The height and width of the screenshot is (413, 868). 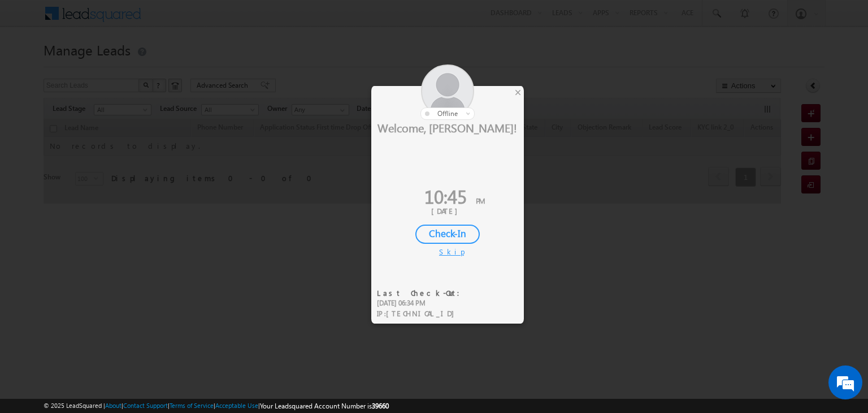 I want to click on a: Contact Support, so click(x=145, y=405).